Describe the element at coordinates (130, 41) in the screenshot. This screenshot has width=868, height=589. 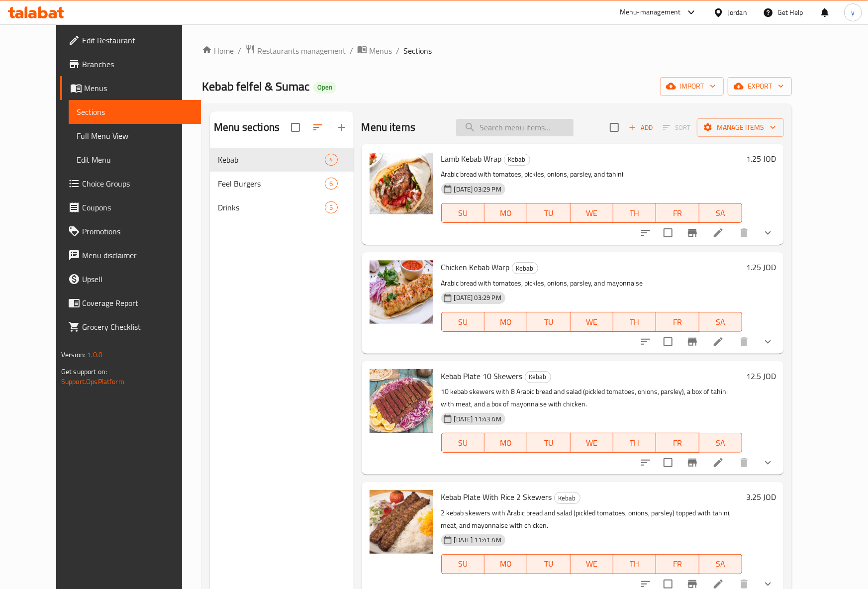
I see `a: Edit Restaurant` at that location.